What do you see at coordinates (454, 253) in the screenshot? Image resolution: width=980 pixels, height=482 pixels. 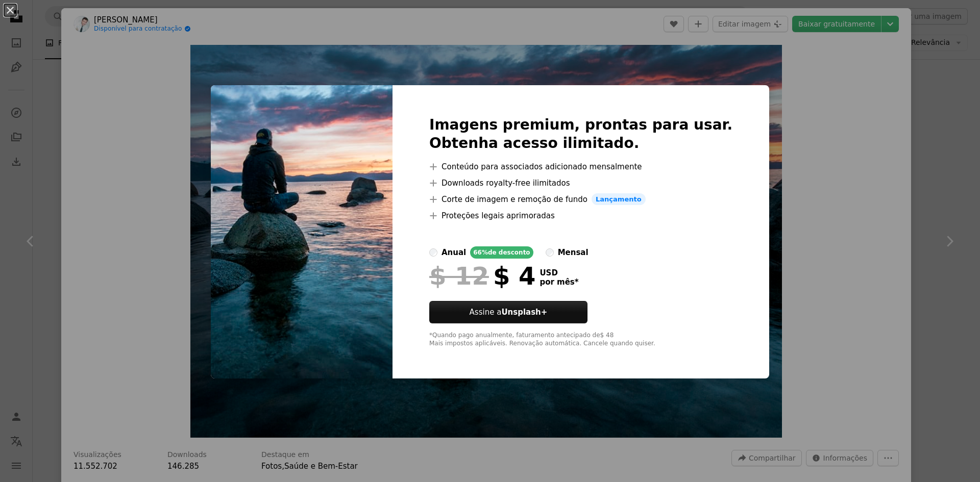 I see `div: anual` at bounding box center [454, 253].